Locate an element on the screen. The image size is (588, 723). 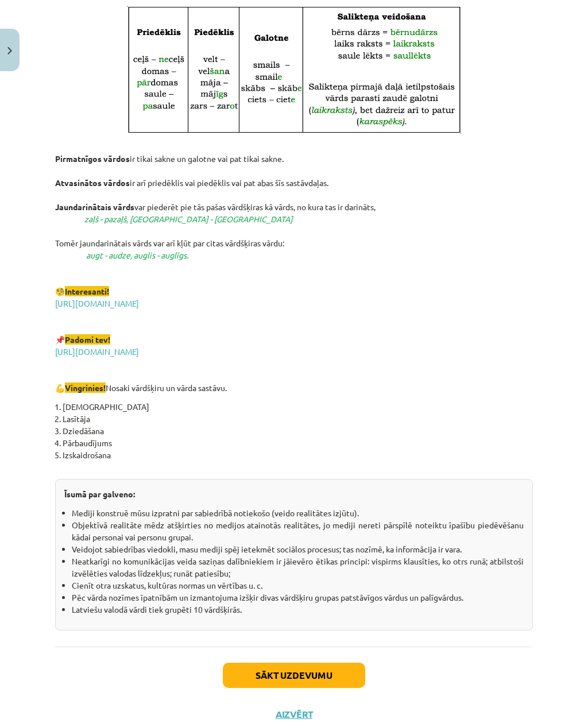
strong: Jaundarinātais vārds is located at coordinates (95, 206).